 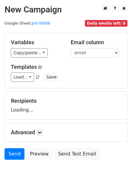 I want to click on div: Loading..., so click(x=66, y=105).